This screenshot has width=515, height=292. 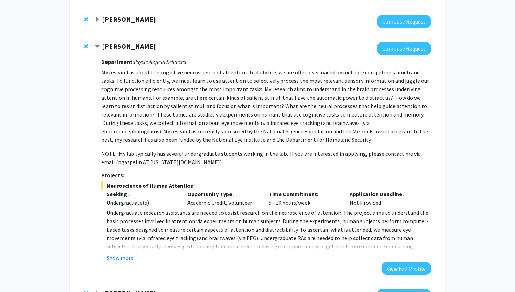 I want to click on span: Remove Denis McCarthy from bookmarks, so click(x=86, y=19).